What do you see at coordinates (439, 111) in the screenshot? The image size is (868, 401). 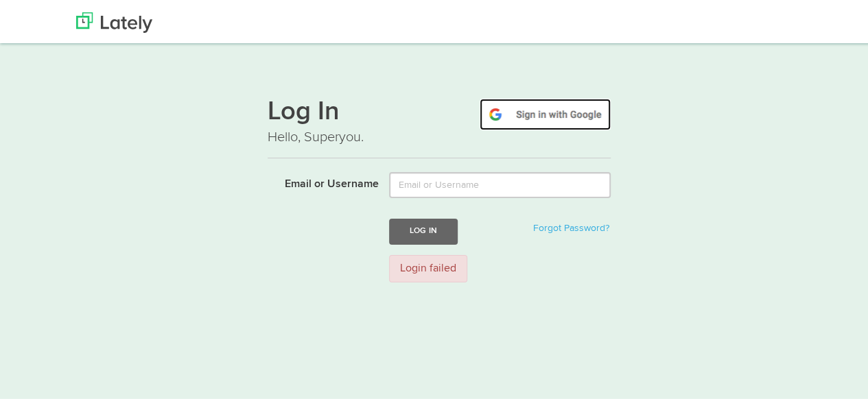 I see `h1: Log In` at bounding box center [439, 111].